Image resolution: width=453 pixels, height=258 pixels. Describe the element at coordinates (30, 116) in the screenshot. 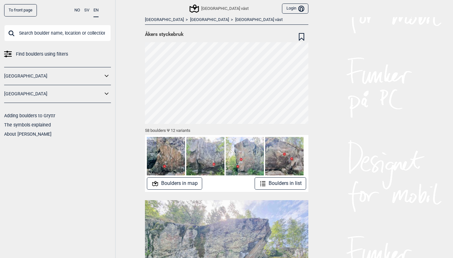

I see `a: Adding boulders to Gryttr` at that location.